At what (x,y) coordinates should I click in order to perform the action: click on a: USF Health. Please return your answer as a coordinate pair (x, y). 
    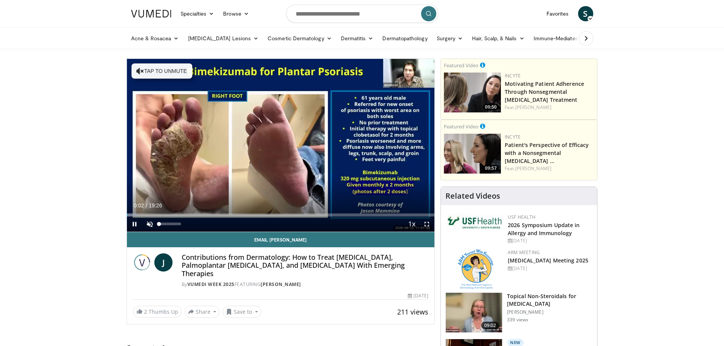
    Looking at the image, I should click on (521, 217).